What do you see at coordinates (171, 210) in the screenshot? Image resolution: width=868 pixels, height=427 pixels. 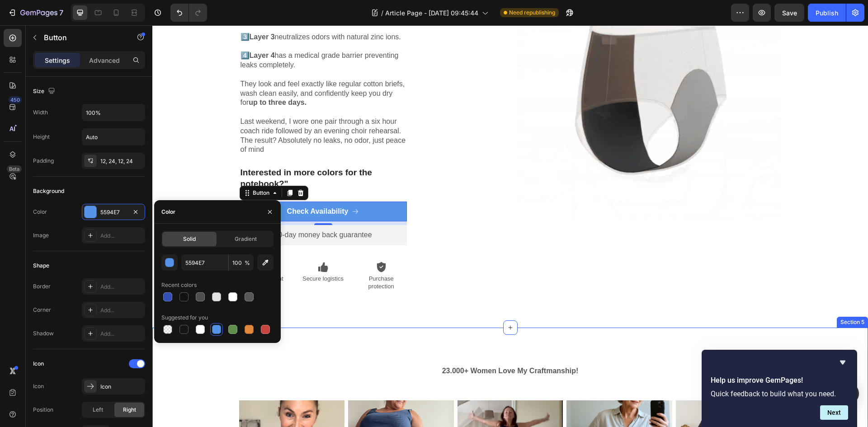 I see `div: Rich Text Editor. Editing area: main` at bounding box center [171, 210].